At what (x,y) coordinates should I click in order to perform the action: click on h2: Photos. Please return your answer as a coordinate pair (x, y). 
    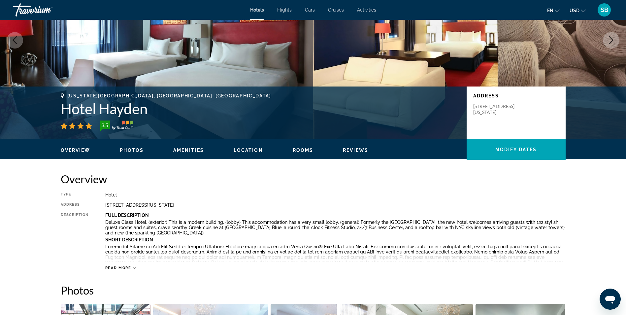
    Looking at the image, I should click on (313, 290).